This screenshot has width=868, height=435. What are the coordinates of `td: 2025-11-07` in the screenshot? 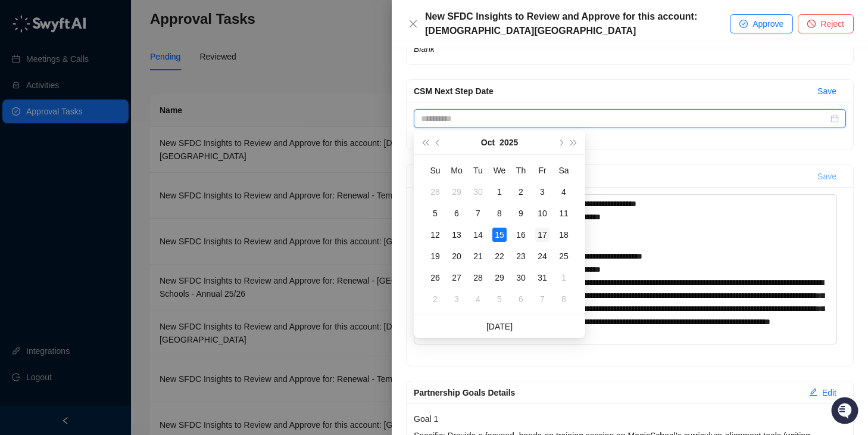 It's located at (542, 299).